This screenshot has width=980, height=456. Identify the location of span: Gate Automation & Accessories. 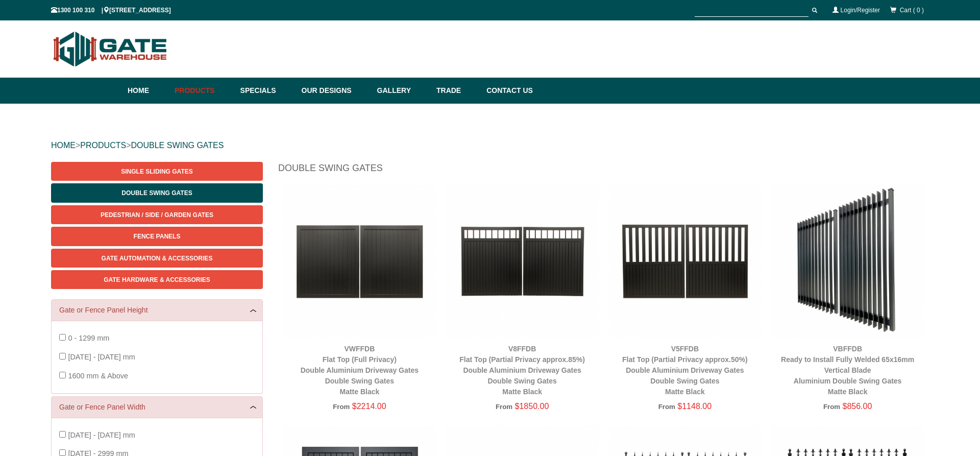
(157, 259).